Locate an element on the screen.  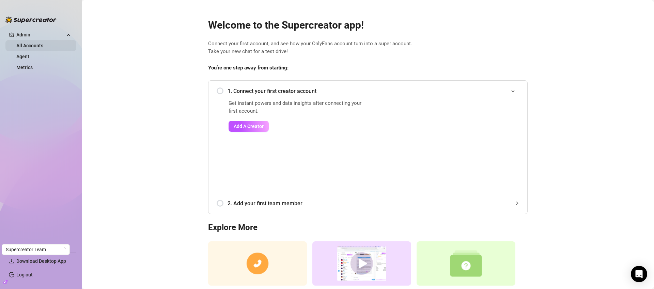
span: Get instant powers and data insights after connecting your first account. is located at coordinates (297, 107).